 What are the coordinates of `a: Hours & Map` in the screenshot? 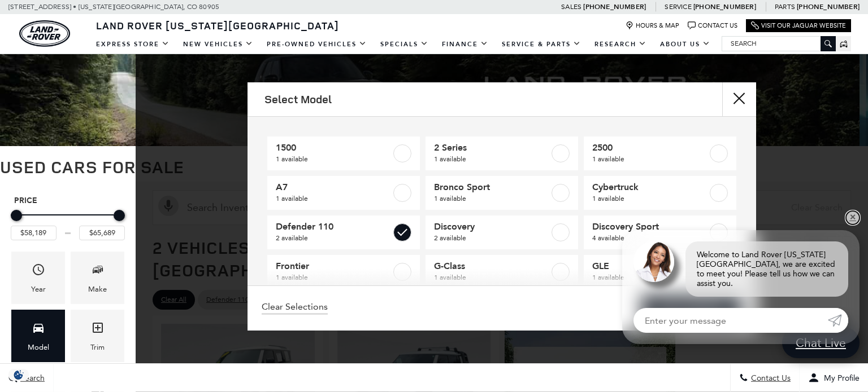 It's located at (652, 26).